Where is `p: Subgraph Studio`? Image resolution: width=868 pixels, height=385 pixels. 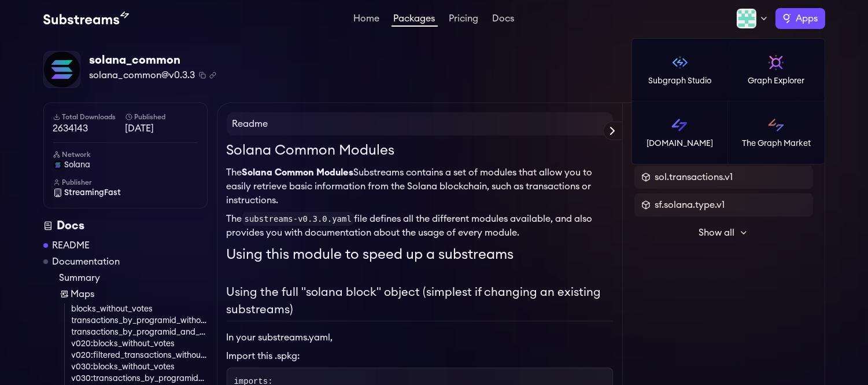
p: Subgraph Studio is located at coordinates (680, 81).